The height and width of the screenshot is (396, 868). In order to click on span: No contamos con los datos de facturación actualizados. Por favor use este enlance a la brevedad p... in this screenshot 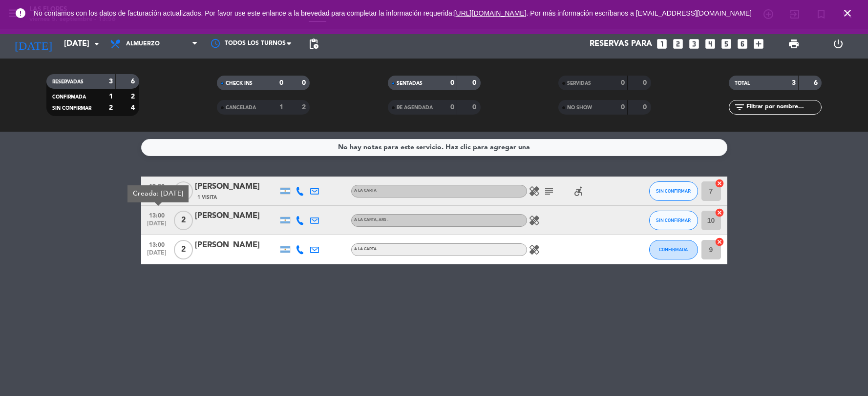, I will do `click(393, 13)`.